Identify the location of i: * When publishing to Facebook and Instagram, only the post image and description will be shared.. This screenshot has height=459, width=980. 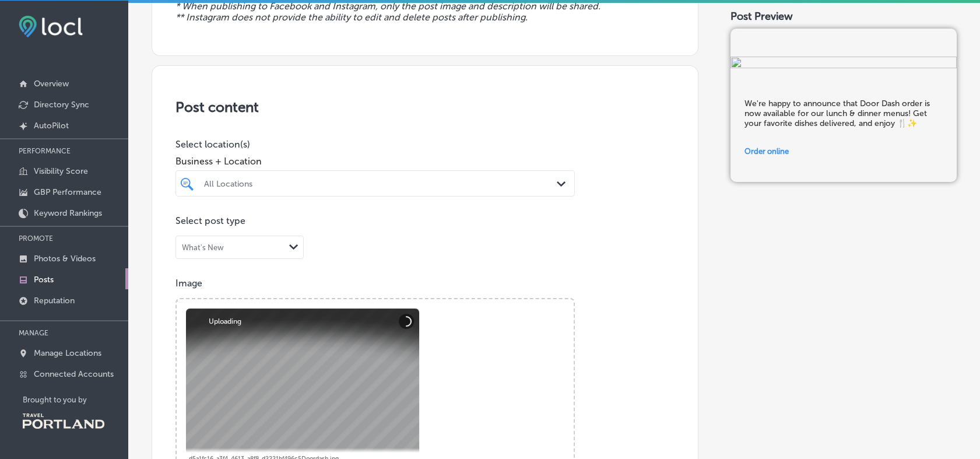
(388, 6).